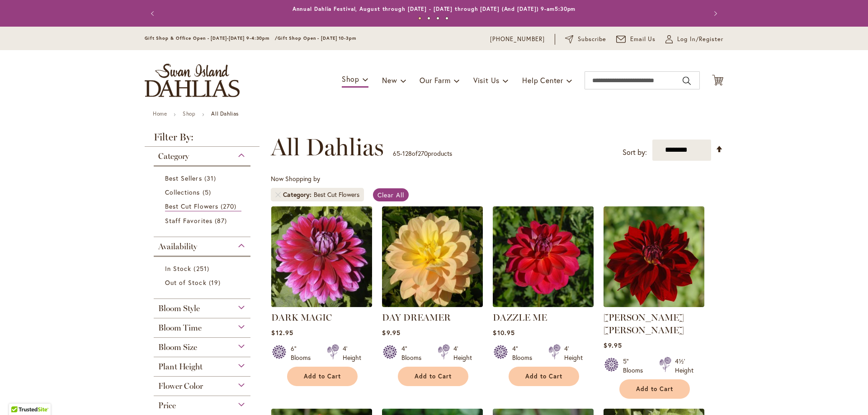 Image resolution: width=868 pixels, height=415 pixels. Describe the element at coordinates (202, 220) in the screenshot. I see `a: Staff Favorites` at that location.